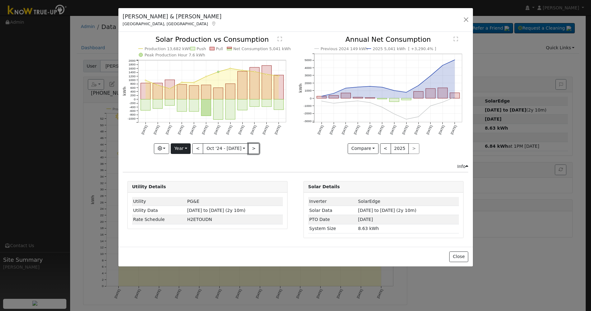  Describe the element at coordinates (133, 95) in the screenshot. I see `text: 200` at that location.